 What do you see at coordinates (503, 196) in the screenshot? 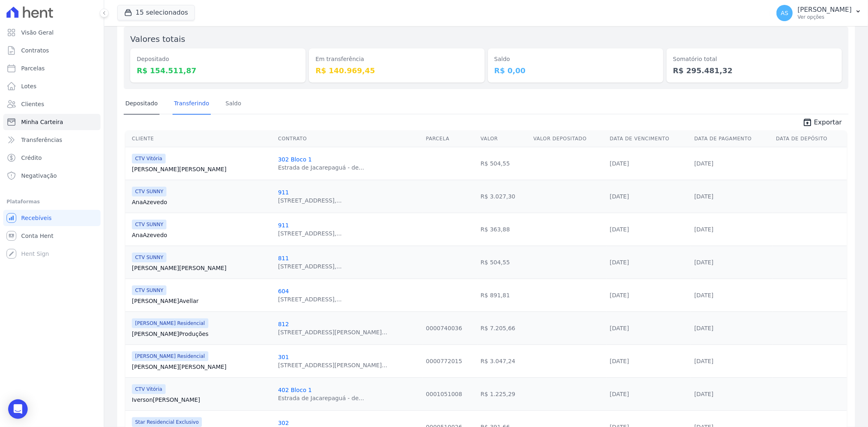
I see `td: R$ 3.027,30` at bounding box center [503, 196].